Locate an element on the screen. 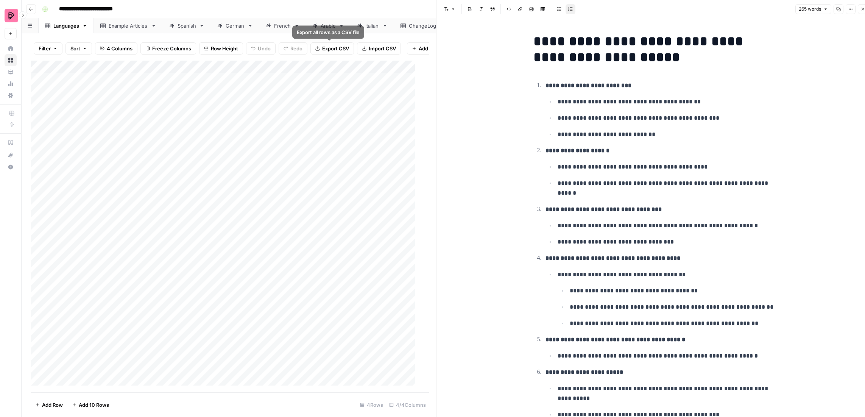 The height and width of the screenshot is (417, 865). div: Example Articles is located at coordinates (128, 26).